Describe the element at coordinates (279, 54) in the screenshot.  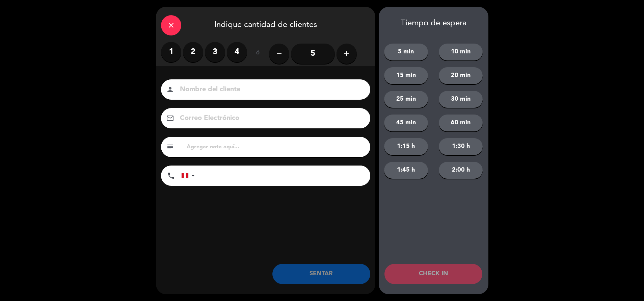
I see `i: remove` at that location.